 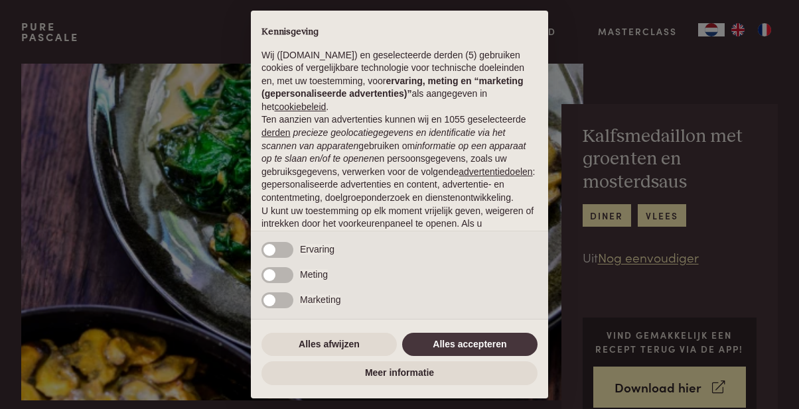 I want to click on span: Marketing, so click(x=320, y=300).